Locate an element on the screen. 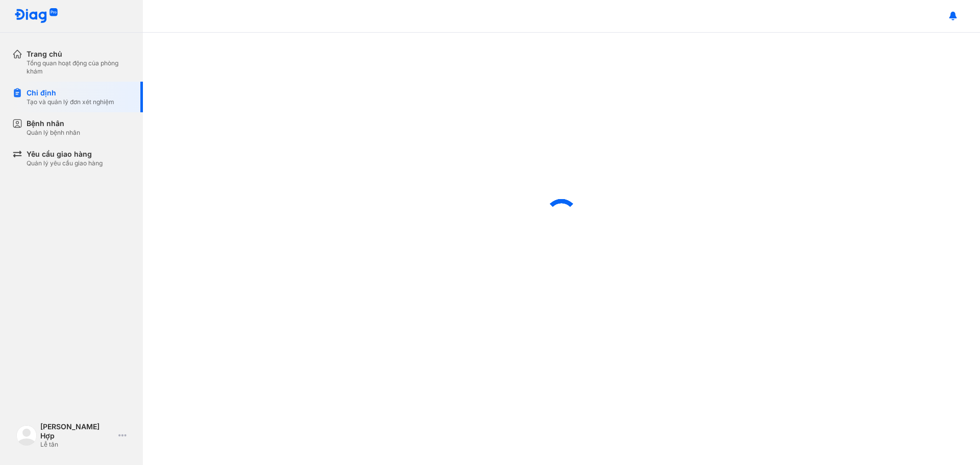 This screenshot has width=980, height=465. div: Trang chủ is located at coordinates (79, 54).